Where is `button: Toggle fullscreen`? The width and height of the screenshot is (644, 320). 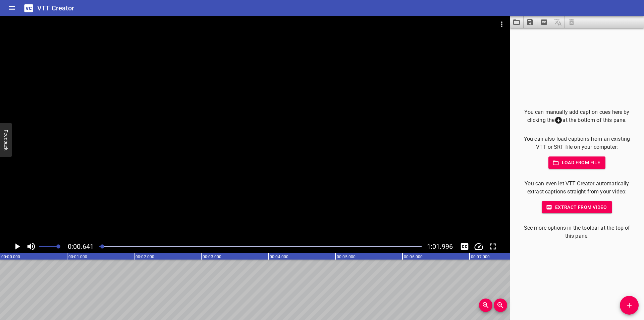
button: Toggle fullscreen is located at coordinates (493, 247).